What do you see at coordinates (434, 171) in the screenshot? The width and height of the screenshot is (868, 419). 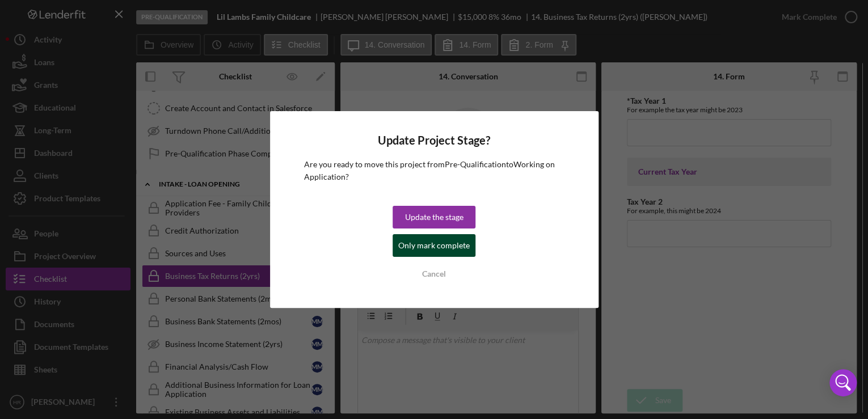 I see `p: Are you ready to move this project from Pre-Qualification to Working on Application ?` at bounding box center [434, 171].